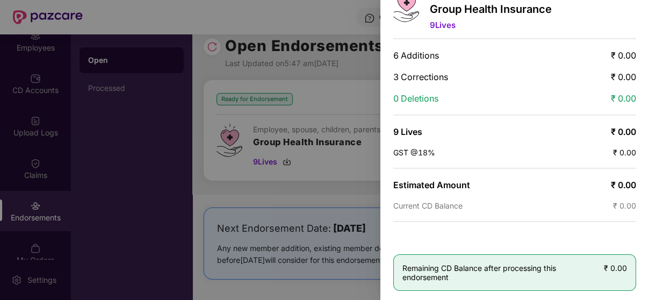 Image resolution: width=649 pixels, height=300 pixels. Describe the element at coordinates (416, 55) in the screenshot. I see `span: 6 Additions` at that location.